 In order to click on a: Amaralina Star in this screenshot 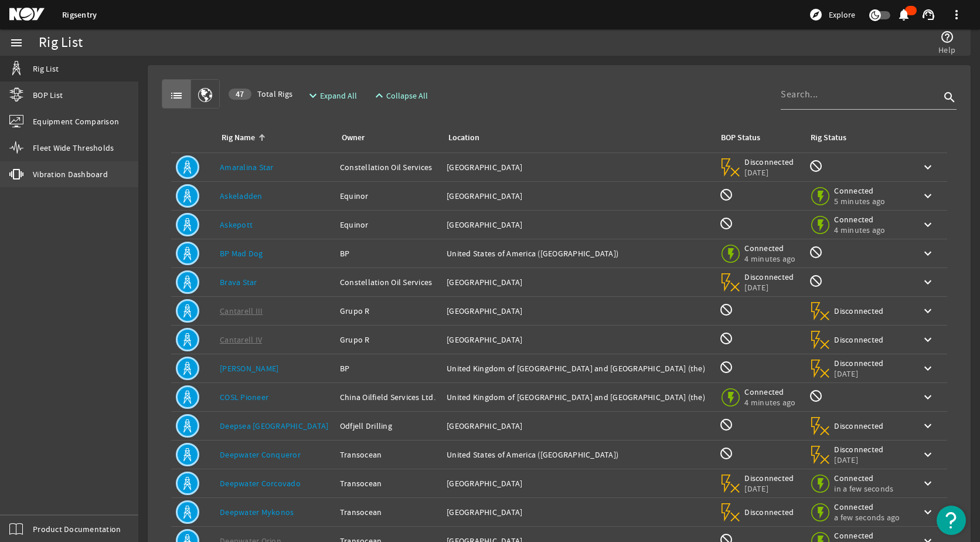, I will do `click(247, 167)`.